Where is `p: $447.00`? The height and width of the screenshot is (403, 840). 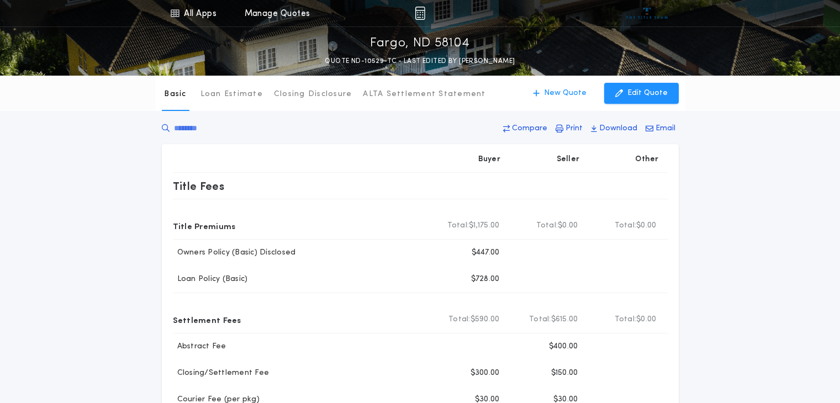
p: $447.00 is located at coordinates (486, 253).